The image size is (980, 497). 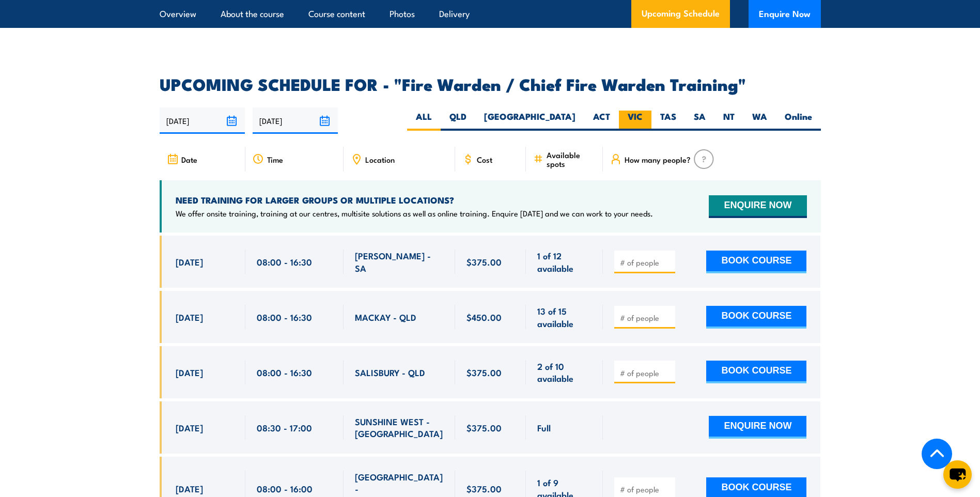 What do you see at coordinates (390, 372) in the screenshot?
I see `span: SALISBURY - QLD` at bounding box center [390, 372].